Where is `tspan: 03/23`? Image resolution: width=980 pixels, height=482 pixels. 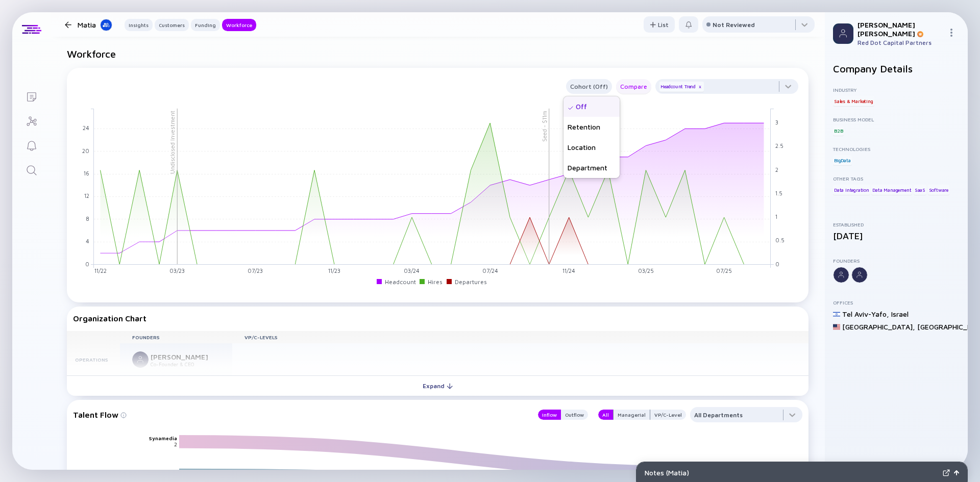
tspan: 03/23 is located at coordinates (177, 271).